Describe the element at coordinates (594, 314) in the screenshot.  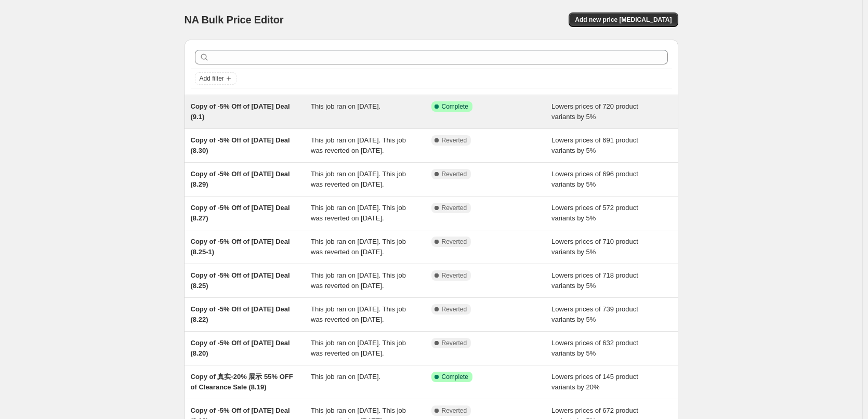
I see `span: Lowers prices of 739 product variants by 5%` at that location.